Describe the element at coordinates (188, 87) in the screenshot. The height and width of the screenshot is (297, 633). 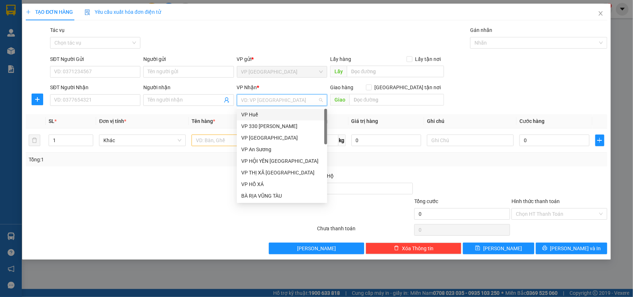
I see `div: Người nhận` at that location.